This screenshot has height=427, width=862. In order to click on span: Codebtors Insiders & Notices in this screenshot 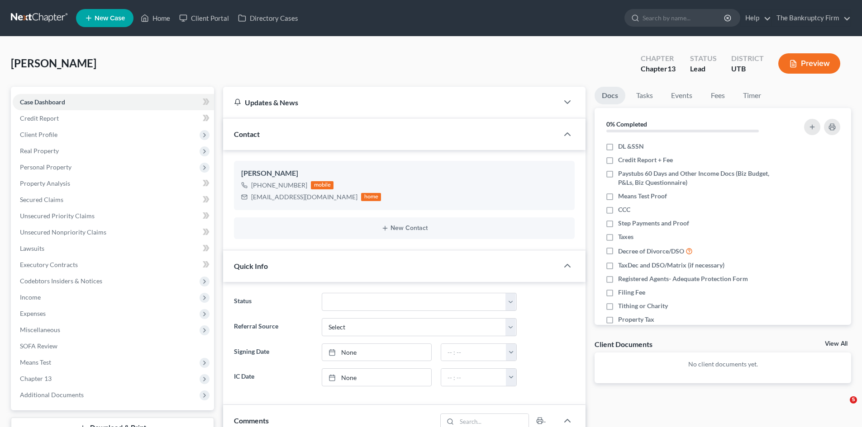, I will do `click(61, 281)`.